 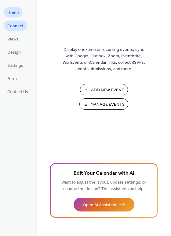 I want to click on span: Open AI Assistant, so click(x=100, y=205).